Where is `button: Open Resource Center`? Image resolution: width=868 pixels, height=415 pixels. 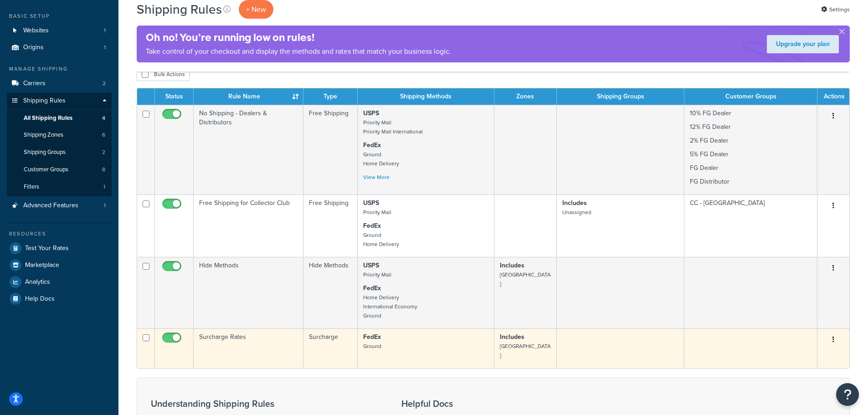 button: Open Resource Center is located at coordinates (847, 395).